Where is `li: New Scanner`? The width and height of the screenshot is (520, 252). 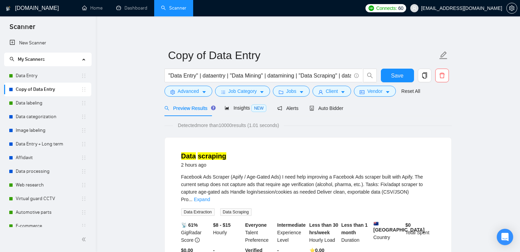
li: New Scanner is located at coordinates (47, 43).